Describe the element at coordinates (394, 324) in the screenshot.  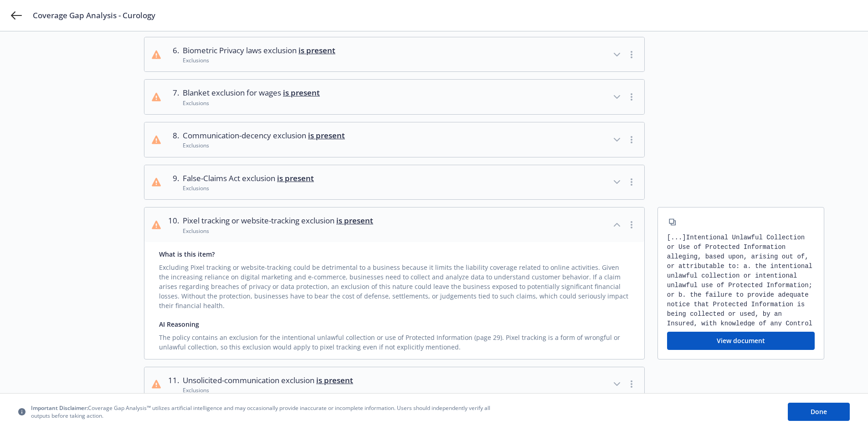
I see `div: AI Reasoning` at that location.